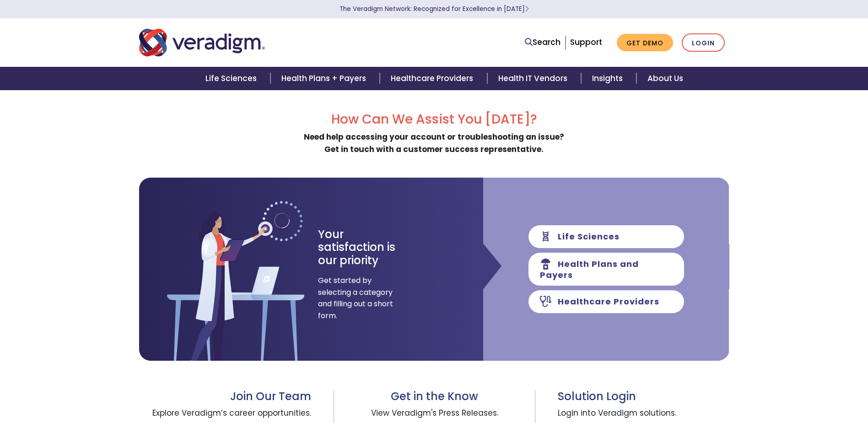  What do you see at coordinates (527, 9) in the screenshot?
I see `span: Learn More` at bounding box center [527, 9].